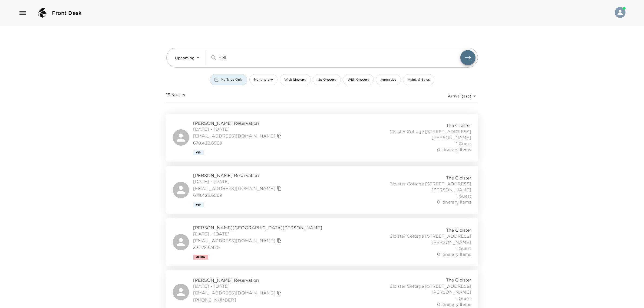 This screenshot has width=644, height=308. Describe the element at coordinates (66, 13) in the screenshot. I see `span: Front Desk` at that location.